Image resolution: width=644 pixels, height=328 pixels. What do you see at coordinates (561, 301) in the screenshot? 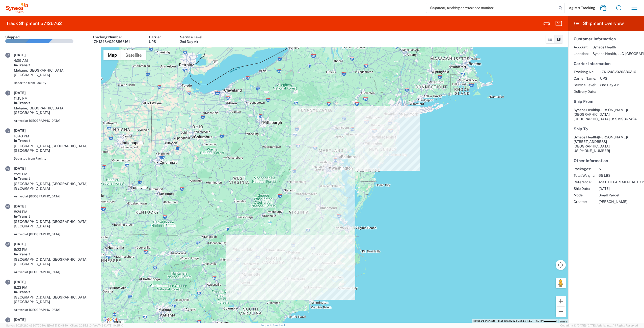
I see `button: Zoom in` at bounding box center [561, 301].